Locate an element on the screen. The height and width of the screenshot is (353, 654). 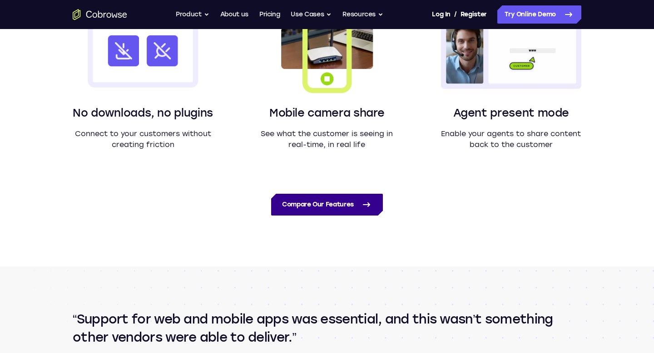
a: Register is located at coordinates (474, 15).